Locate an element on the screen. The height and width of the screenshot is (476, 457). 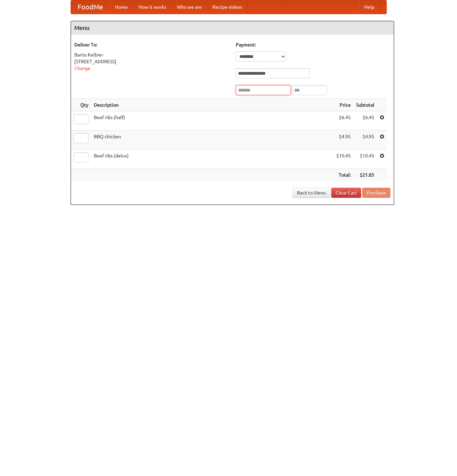
a: Back to Menu is located at coordinates (311, 192).